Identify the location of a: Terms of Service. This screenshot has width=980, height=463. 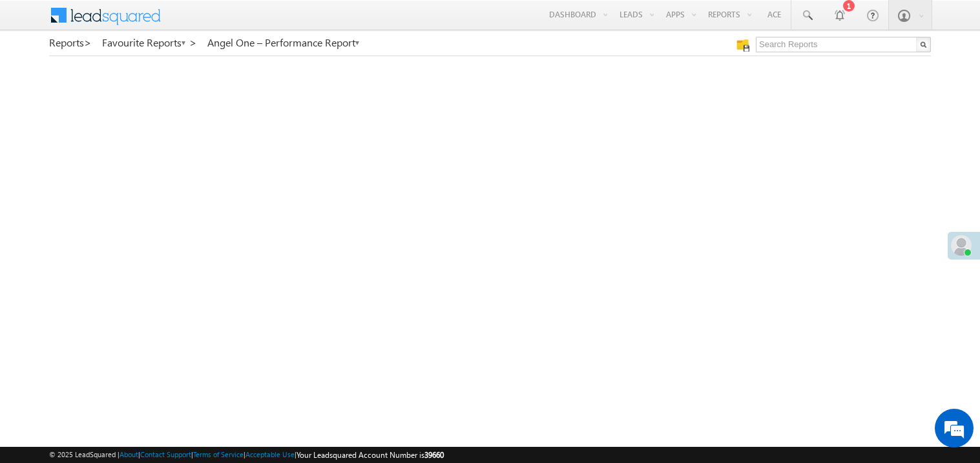
(219, 453).